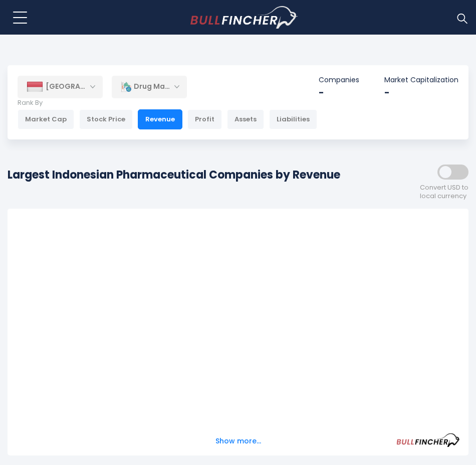 This screenshot has width=476, height=465. I want to click on div: Assets, so click(245, 119).